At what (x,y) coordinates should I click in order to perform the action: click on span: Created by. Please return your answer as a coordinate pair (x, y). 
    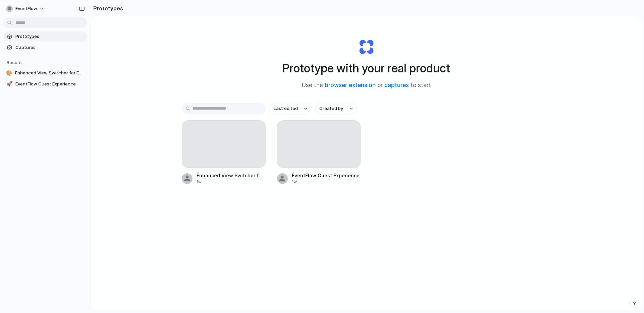
    Looking at the image, I should click on (331, 109).